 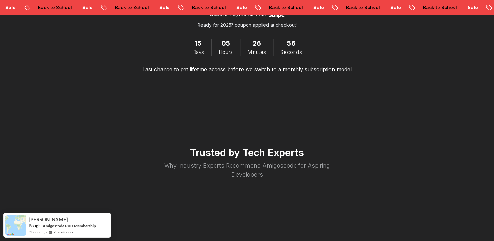 I want to click on span: 15 Days, so click(x=198, y=43).